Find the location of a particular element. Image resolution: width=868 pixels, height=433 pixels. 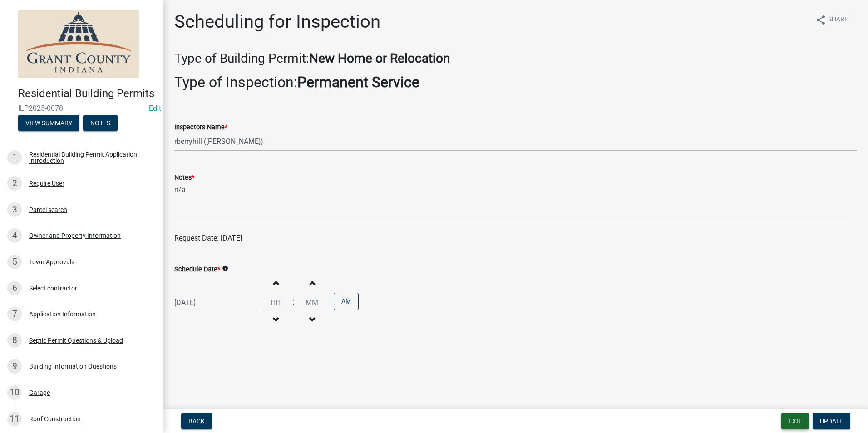

div: Require User is located at coordinates (47, 183).